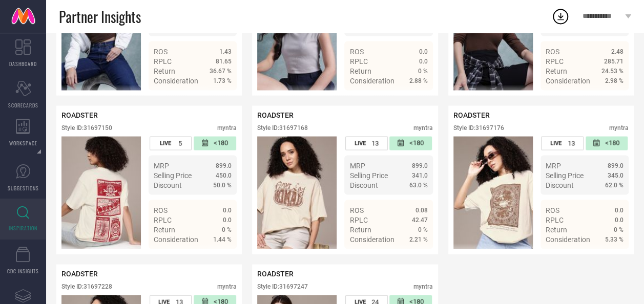 Image resolution: width=644 pixels, height=304 pixels. What do you see at coordinates (422, 210) in the screenshot?
I see `span: 0.08` at bounding box center [422, 210].